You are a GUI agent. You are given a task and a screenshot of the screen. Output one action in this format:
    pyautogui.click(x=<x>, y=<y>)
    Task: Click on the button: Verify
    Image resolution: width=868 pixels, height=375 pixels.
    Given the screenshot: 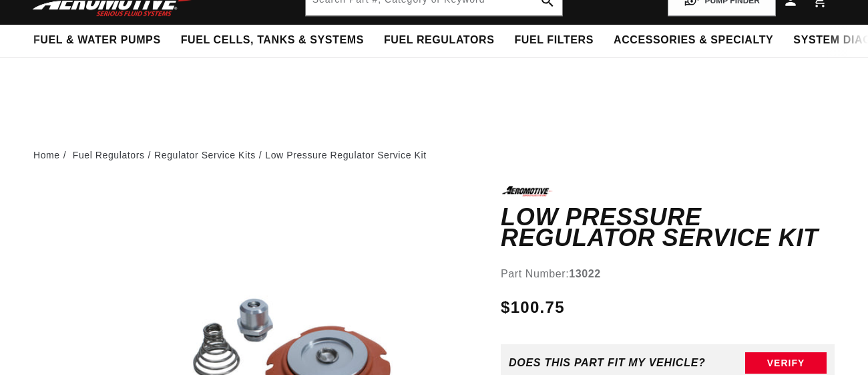 What is the action you would take?
    pyautogui.click(x=786, y=363)
    